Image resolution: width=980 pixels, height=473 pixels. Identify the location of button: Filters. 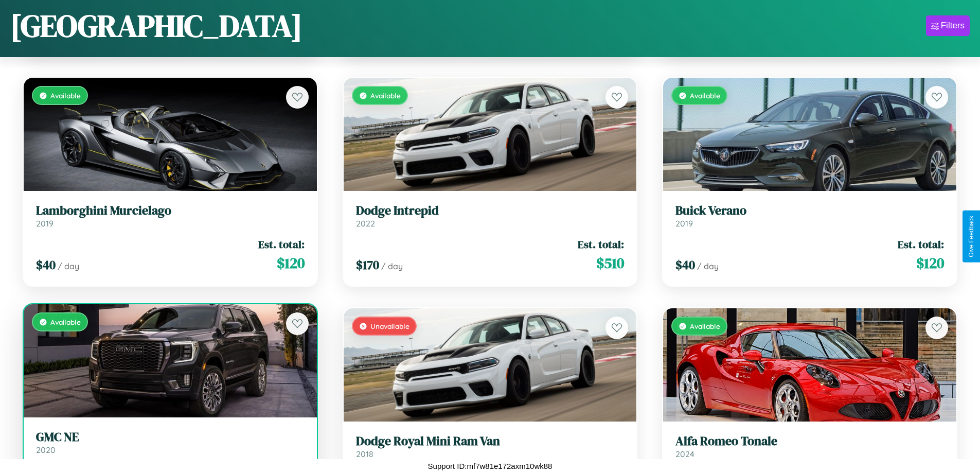
(948, 26).